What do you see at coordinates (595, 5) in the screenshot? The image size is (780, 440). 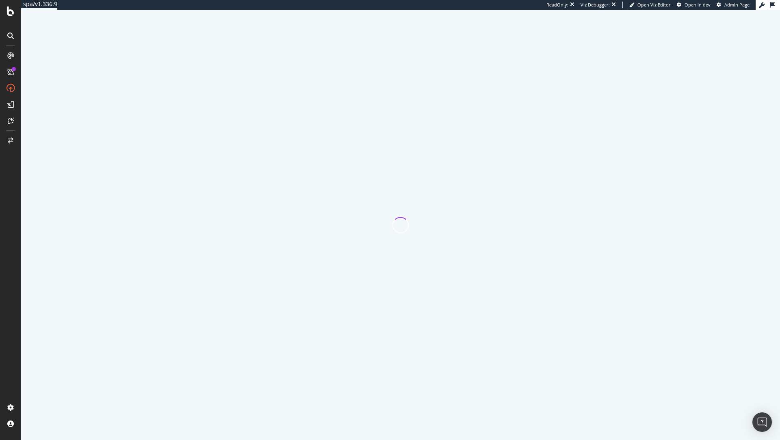 I see `div: Viz Debugger:` at bounding box center [595, 5].